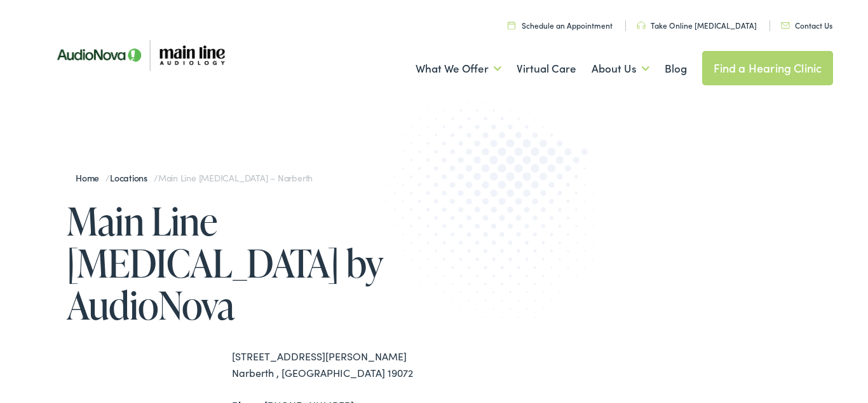 The image size is (868, 403). Describe the element at coordinates (768, 68) in the screenshot. I see `a: Find a Hearing Clinic` at that location.